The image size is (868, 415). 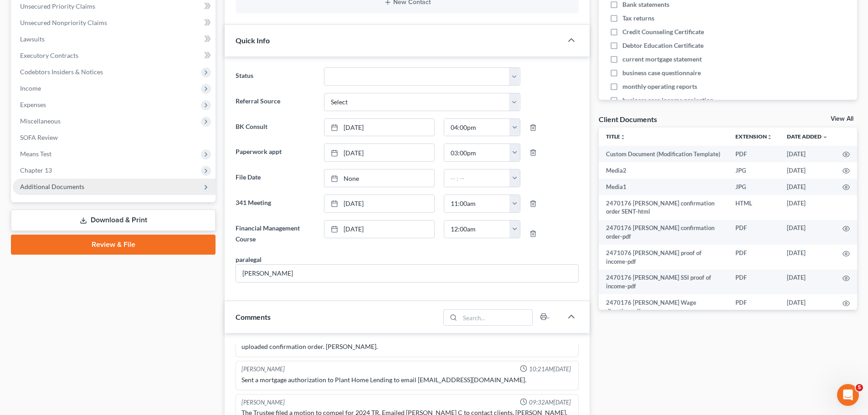 I want to click on a: Extensionunfold_more, so click(x=753, y=136).